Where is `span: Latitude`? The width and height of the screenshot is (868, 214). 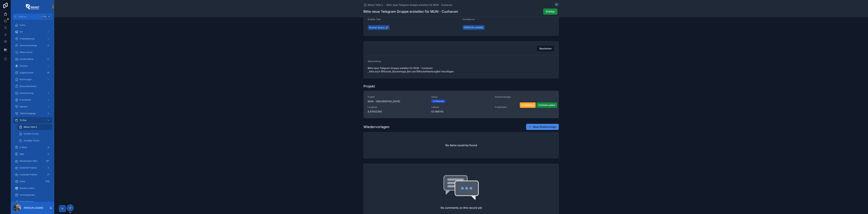
span: Latitude is located at coordinates (461, 107).